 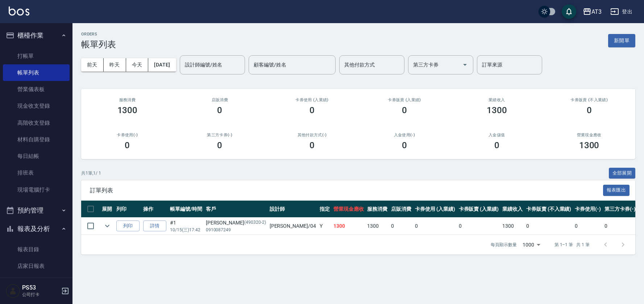 What do you see at coordinates (37, 56) in the screenshot?
I see `a: 打帳單` at bounding box center [37, 56].